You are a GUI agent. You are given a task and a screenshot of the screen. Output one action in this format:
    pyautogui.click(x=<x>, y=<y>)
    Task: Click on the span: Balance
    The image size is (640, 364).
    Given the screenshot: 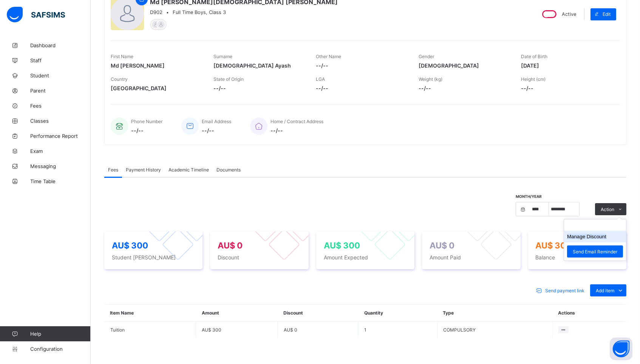 What is the action you would take?
    pyautogui.click(x=577, y=257)
    